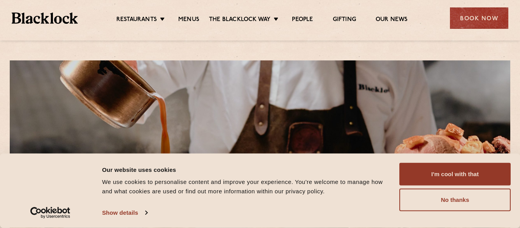  What do you see at coordinates (246, 186) in the screenshot?
I see `div: We use cookies to personalise content and improve your experience. You're welcome to manage how a...` at bounding box center [246, 186].